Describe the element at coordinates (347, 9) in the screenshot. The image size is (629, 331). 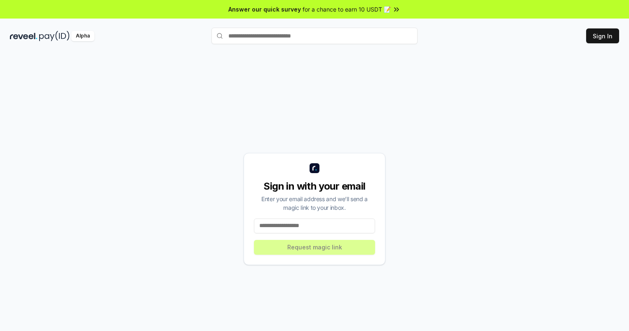
I see `span: for a chance to earn 10 USDT 📝` at that location.